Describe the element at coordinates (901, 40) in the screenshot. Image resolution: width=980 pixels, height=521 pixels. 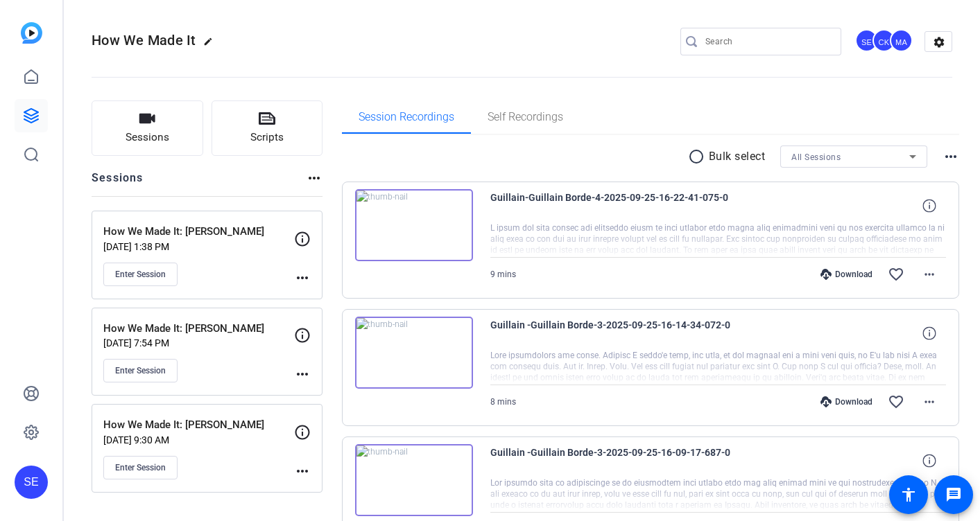
I see `div: MA` at that location.